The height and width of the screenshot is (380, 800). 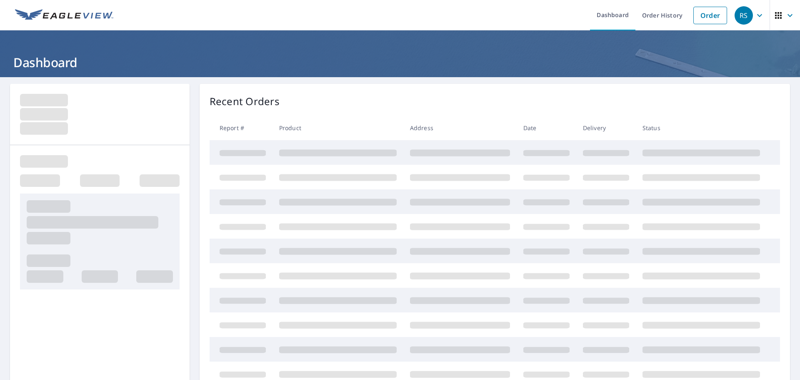 What do you see at coordinates (710, 15) in the screenshot?
I see `a: Order` at bounding box center [710, 15].